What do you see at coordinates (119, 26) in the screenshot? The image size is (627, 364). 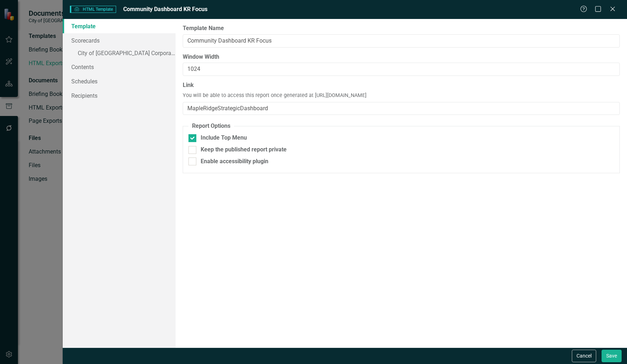 I see `a: Template` at bounding box center [119, 26].